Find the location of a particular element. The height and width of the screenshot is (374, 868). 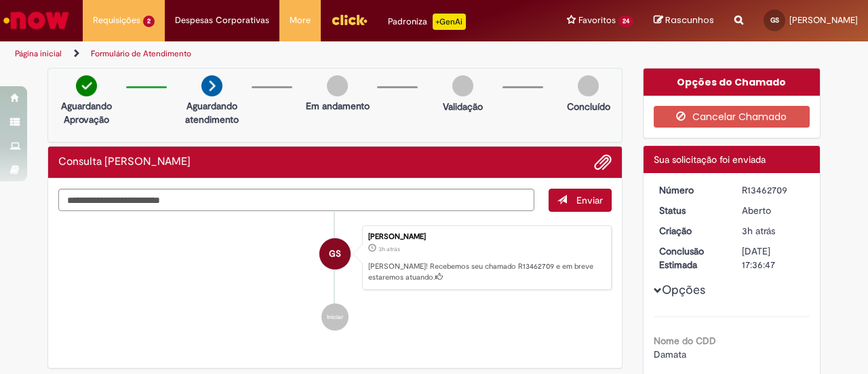

div: Aberto is located at coordinates (773, 211).